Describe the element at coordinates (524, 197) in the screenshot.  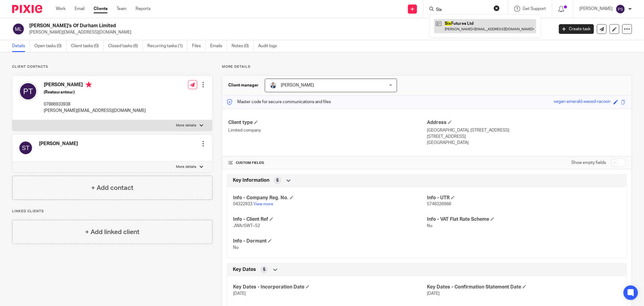
I see `h4: Info - UTR` at that location.